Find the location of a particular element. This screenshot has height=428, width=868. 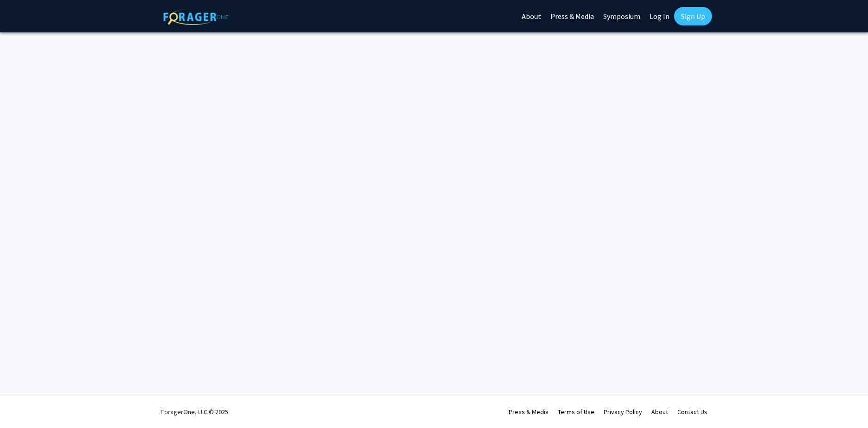

a: About is located at coordinates (660, 412).